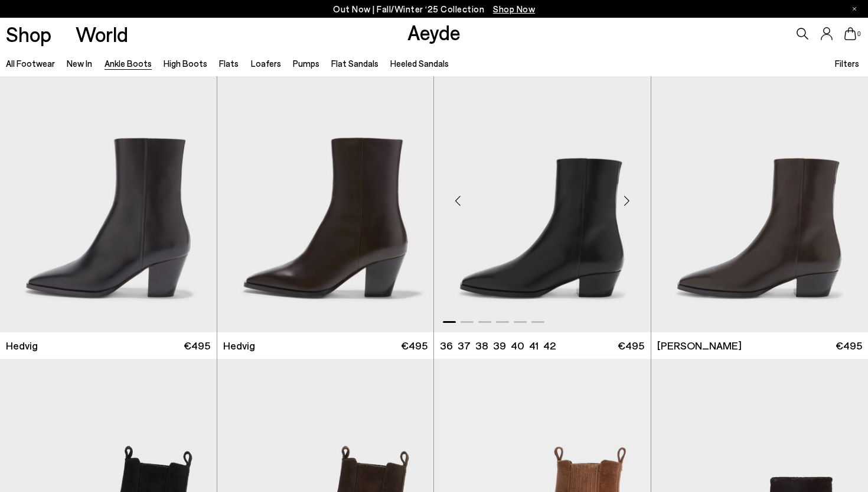 The height and width of the screenshot is (492, 868). Describe the element at coordinates (228, 63) in the screenshot. I see `a: Flats` at that location.